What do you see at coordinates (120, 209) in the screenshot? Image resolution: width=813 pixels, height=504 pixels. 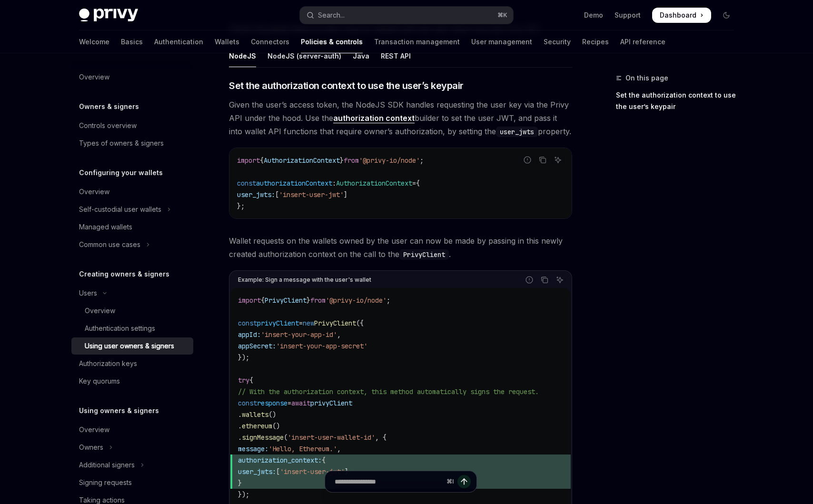 I see `div: Self-custodial user wallets` at bounding box center [120, 209].